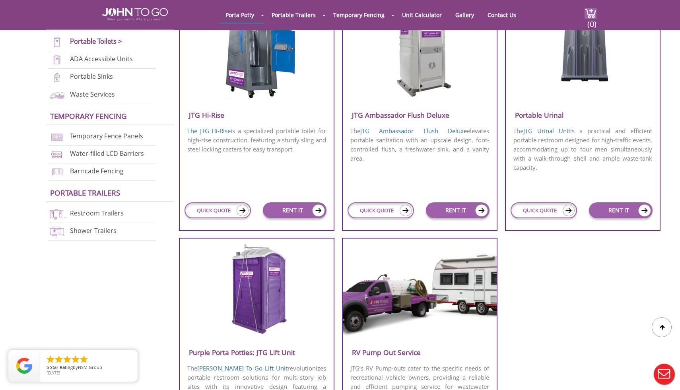 Image resolution: width=680 pixels, height=390 pixels. What do you see at coordinates (419, 52) in the screenshot?
I see `img: JTG-Ambassador-Flush-Deluxe.png.webp` at bounding box center [419, 52].